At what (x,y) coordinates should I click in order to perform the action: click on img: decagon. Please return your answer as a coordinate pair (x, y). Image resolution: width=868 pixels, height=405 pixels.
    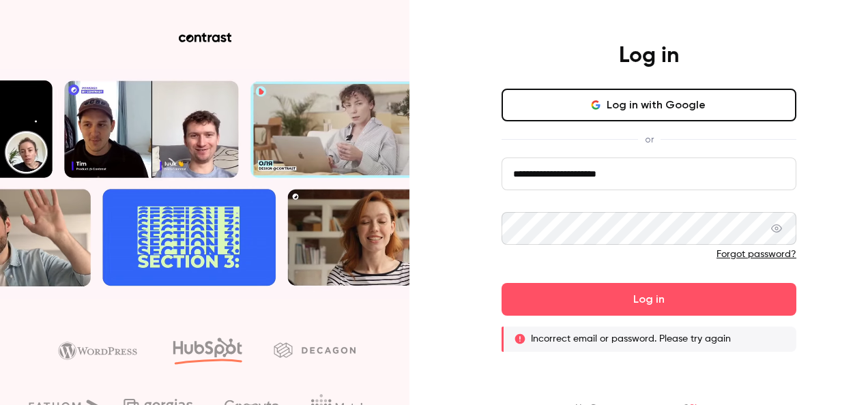
    Looking at the image, I should click on (314, 349).